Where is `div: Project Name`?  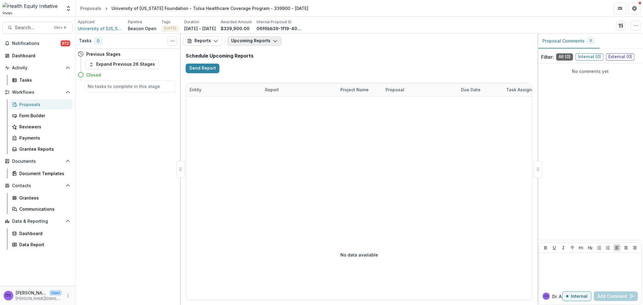
div: Project Name is located at coordinates (360, 90).